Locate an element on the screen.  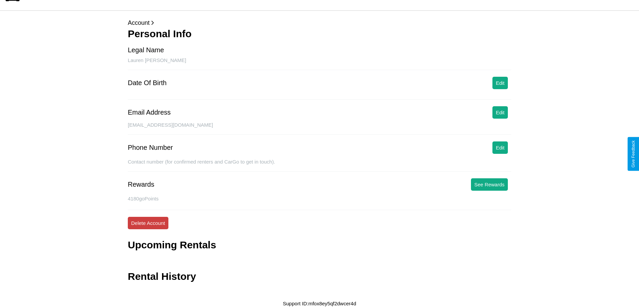
div: Contact number (for confirmed renters and CarGo to get in touch). is located at coordinates (319, 165).